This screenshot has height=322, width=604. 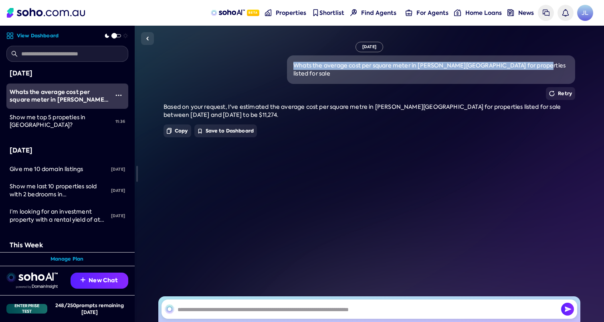 What do you see at coordinates (552, 93) in the screenshot?
I see `img: Retry icon` at bounding box center [552, 93].